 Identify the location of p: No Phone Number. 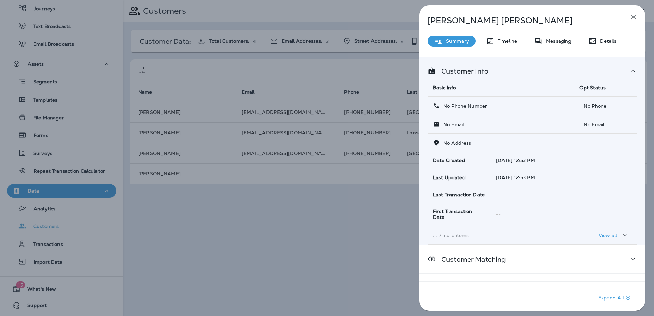
(464, 106).